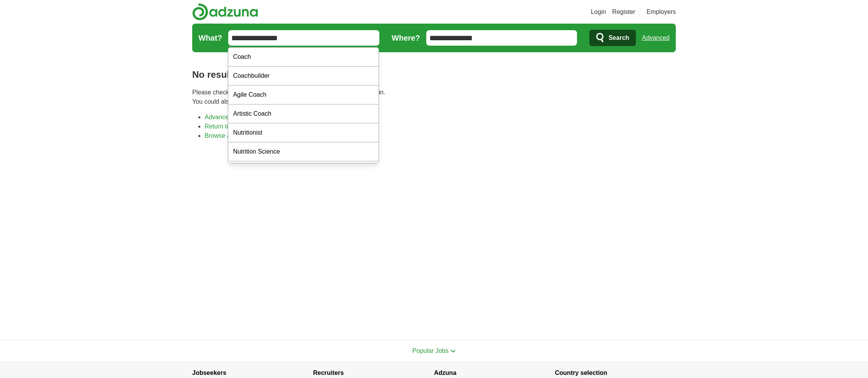  What do you see at coordinates (406, 38) in the screenshot?
I see `label: Where?` at bounding box center [406, 38].